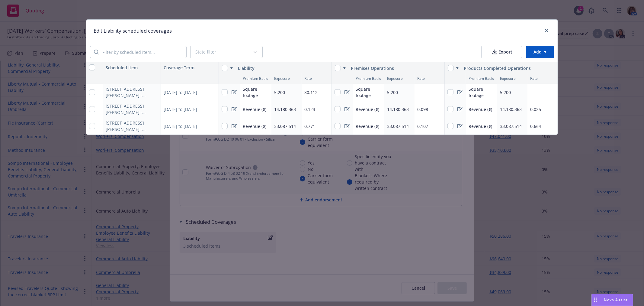  What do you see at coordinates (538, 52) in the screenshot?
I see `span: Add` at bounding box center [538, 52].